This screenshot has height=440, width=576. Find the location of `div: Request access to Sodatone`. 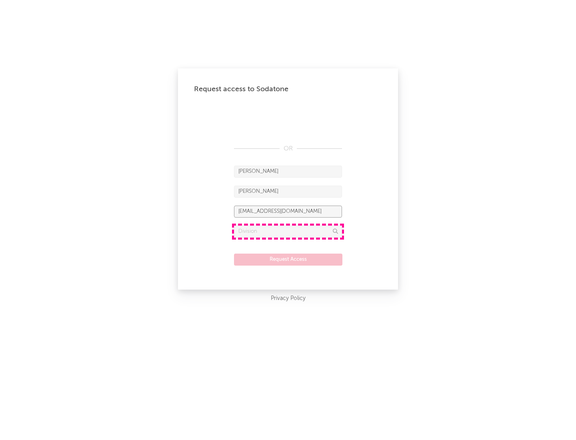

div: Request access to Sodatone is located at coordinates (288, 89).